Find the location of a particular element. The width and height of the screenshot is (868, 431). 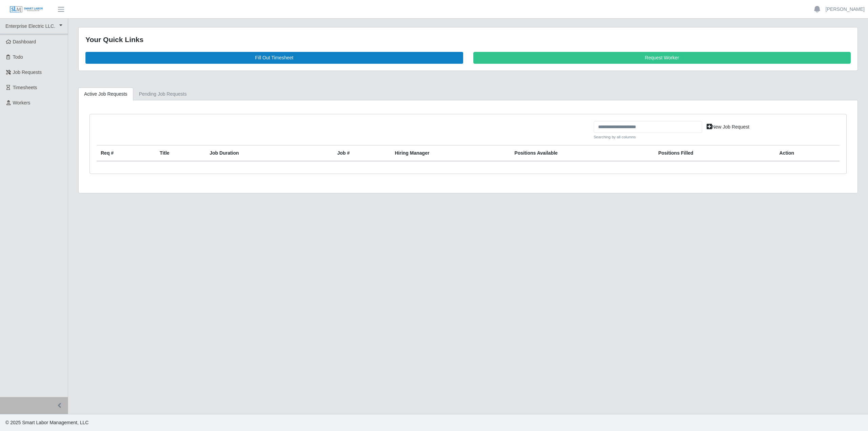

span: Todo is located at coordinates (18, 57).